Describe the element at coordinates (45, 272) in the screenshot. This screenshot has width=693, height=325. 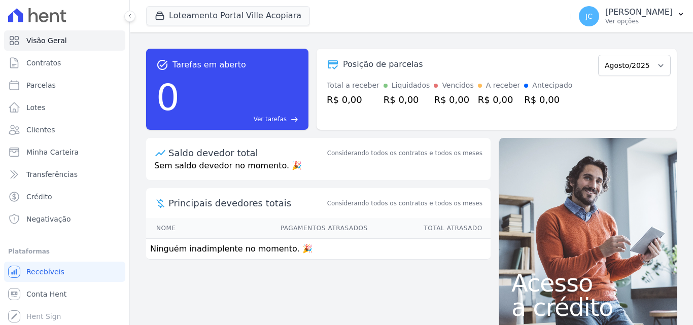
I see `span: Recebíveis` at that location.